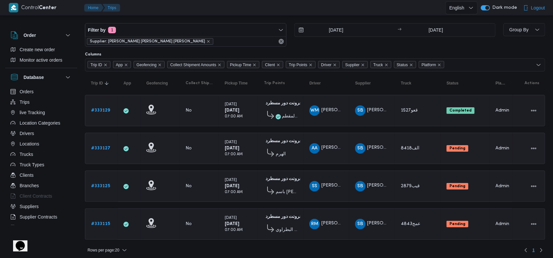 Image resolution: width=553 pixels, height=258 pixels. I want to click on button: Logout, so click(534, 8).